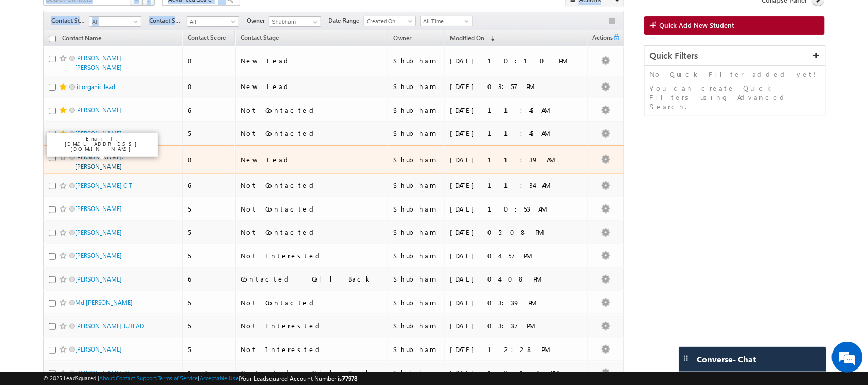  I want to click on input: Check all records, so click(52, 39).